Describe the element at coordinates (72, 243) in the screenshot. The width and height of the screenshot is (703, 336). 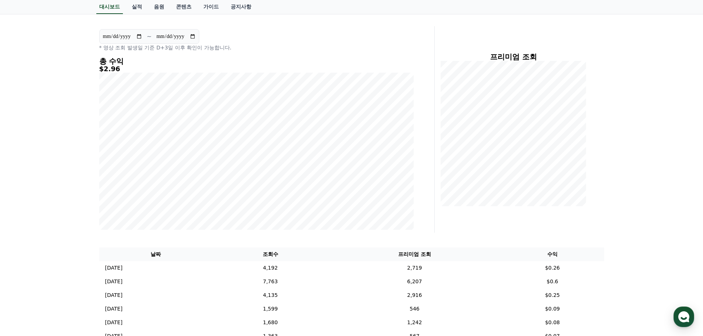
I see `a: 대화` at that location.